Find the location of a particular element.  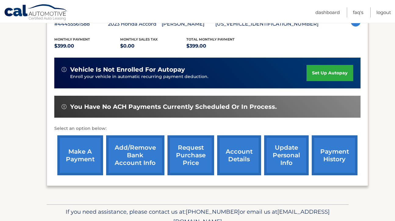

a: request purchase price is located at coordinates (191, 155).